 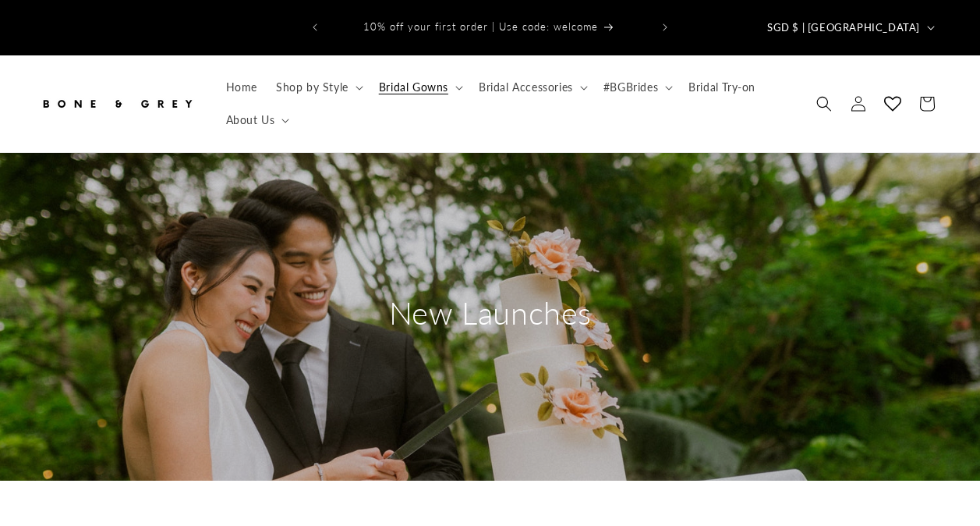 What do you see at coordinates (256, 120) in the screenshot?
I see `summary: About Us` at bounding box center [256, 120].